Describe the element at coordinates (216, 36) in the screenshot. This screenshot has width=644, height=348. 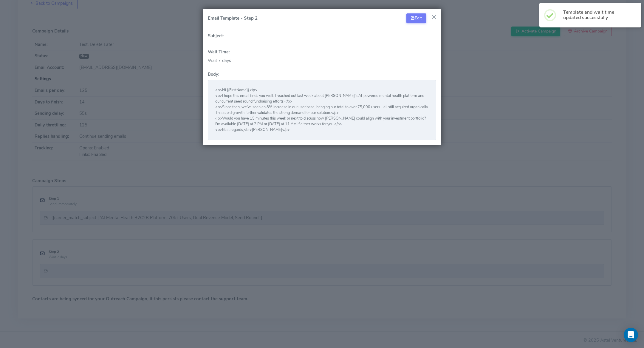
I see `label: Subject:` at that location.